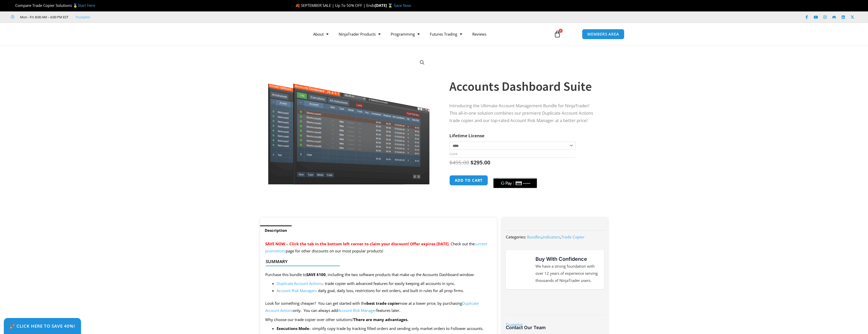 Image resolution: width=868 pixels, height=334 pixels. What do you see at coordinates (53, 5) in the screenshot?
I see `span: Compare Trade Copier Solutions 🥇` at bounding box center [53, 5].